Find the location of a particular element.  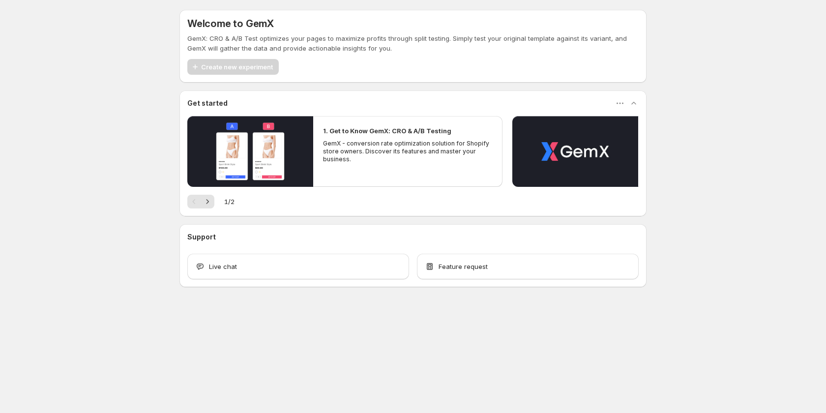

p: GemX: CRO & A/B Test optimizes your pages to maximize profits through split testing. Simply test ... is located at coordinates (413, 43).